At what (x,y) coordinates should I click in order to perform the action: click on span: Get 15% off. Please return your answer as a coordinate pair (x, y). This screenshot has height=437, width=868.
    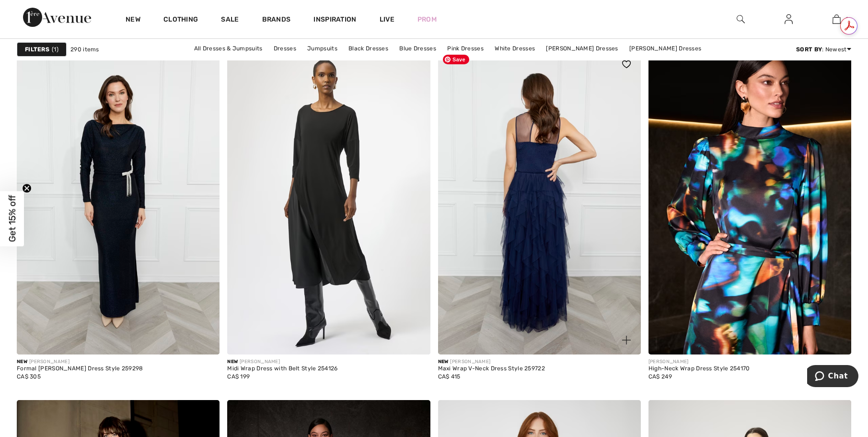
    Looking at the image, I should click on (12, 218).